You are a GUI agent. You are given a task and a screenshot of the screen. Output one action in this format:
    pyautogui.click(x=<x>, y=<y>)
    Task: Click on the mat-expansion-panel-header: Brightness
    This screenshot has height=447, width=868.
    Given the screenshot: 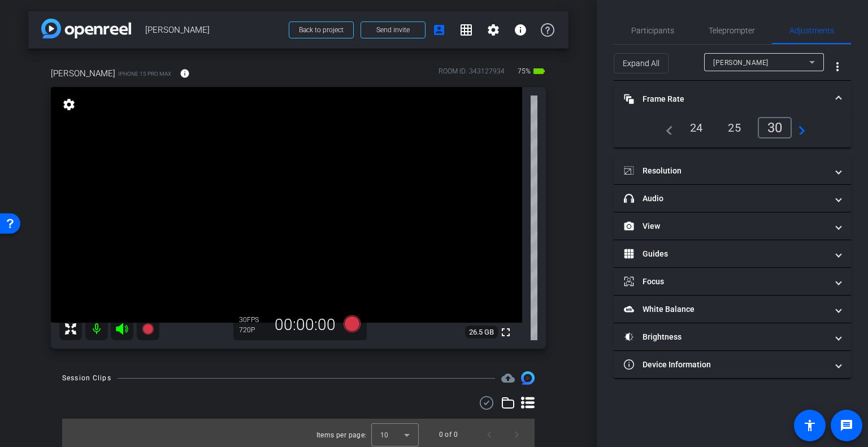 What is the action you would take?
    pyautogui.click(x=732, y=336)
    